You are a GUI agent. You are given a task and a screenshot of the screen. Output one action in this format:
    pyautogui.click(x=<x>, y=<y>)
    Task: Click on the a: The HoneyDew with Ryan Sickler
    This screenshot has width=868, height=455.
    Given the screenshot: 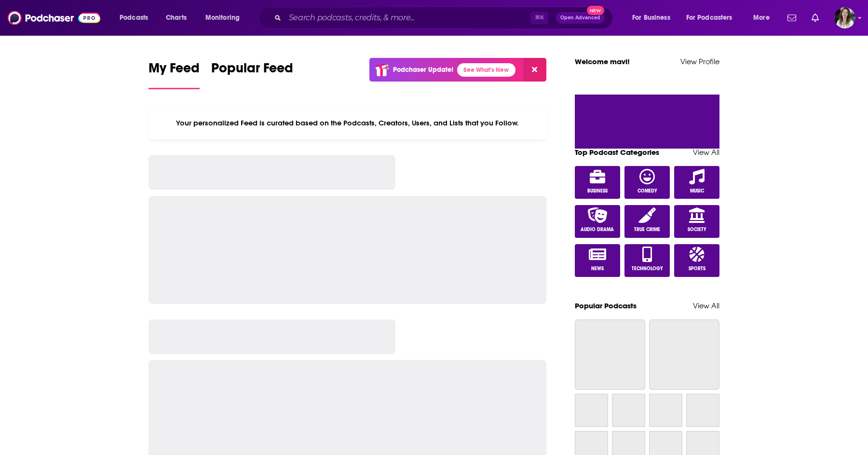 What is the action you would take?
    pyautogui.click(x=684, y=355)
    